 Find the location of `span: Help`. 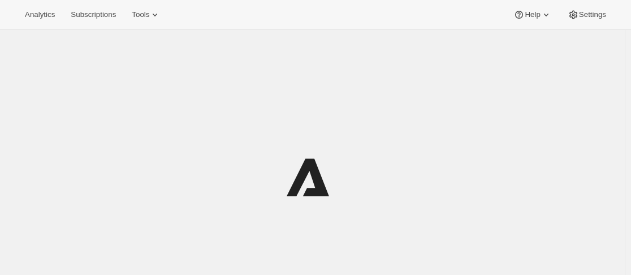

span: Help is located at coordinates (532, 15).